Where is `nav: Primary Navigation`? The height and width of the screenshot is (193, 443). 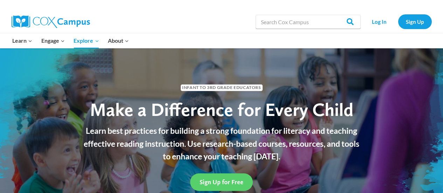 nav: Primary Navigation is located at coordinates (71, 41).